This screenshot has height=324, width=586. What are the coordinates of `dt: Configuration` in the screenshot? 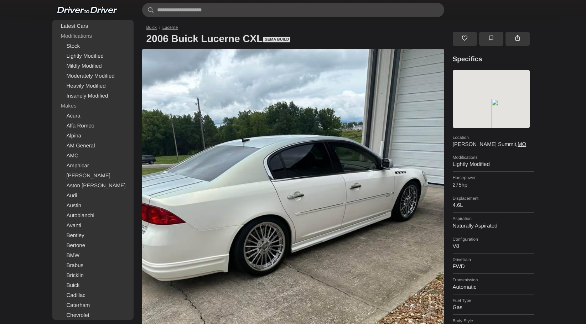 It's located at (493, 239).